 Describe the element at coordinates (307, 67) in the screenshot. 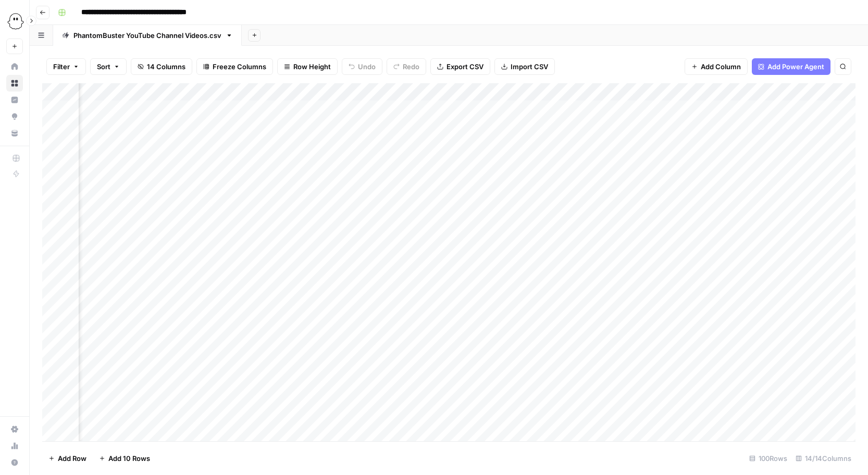

I see `button: Row Height` at that location.